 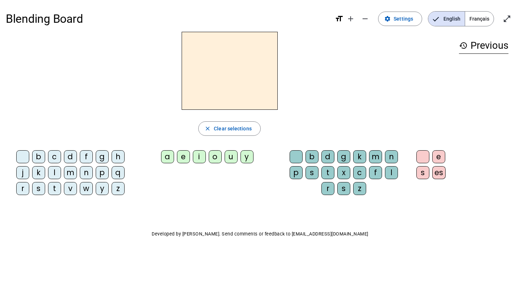 What do you see at coordinates (404, 19) in the screenshot?
I see `span: Settings` at bounding box center [404, 19].